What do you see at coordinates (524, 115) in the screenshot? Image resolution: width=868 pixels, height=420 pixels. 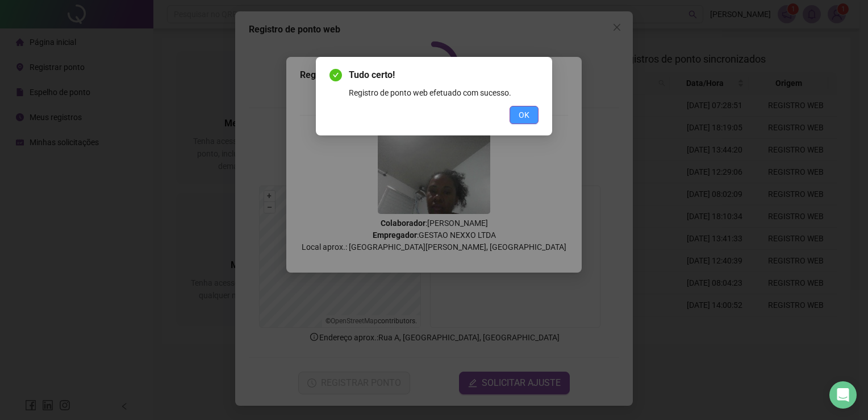 I see `span: OK` at bounding box center [524, 115].